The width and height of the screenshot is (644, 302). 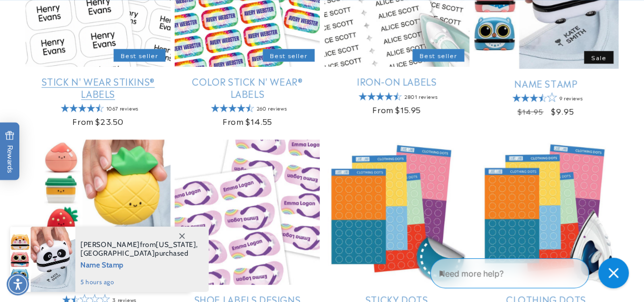 I want to click on span: Name Stamp, so click(x=139, y=264).